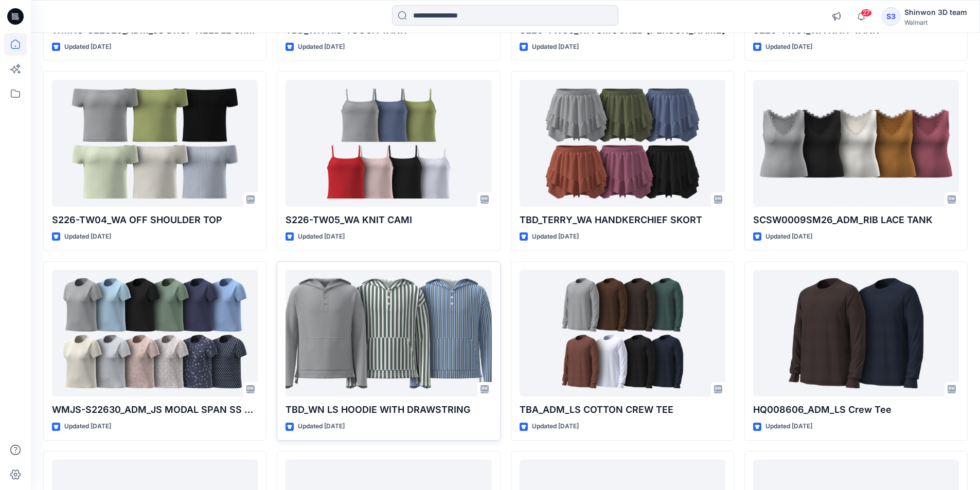  I want to click on a: WMJS-S22630_ADM_JS MODAL SPAN SS TEE, so click(155, 333).